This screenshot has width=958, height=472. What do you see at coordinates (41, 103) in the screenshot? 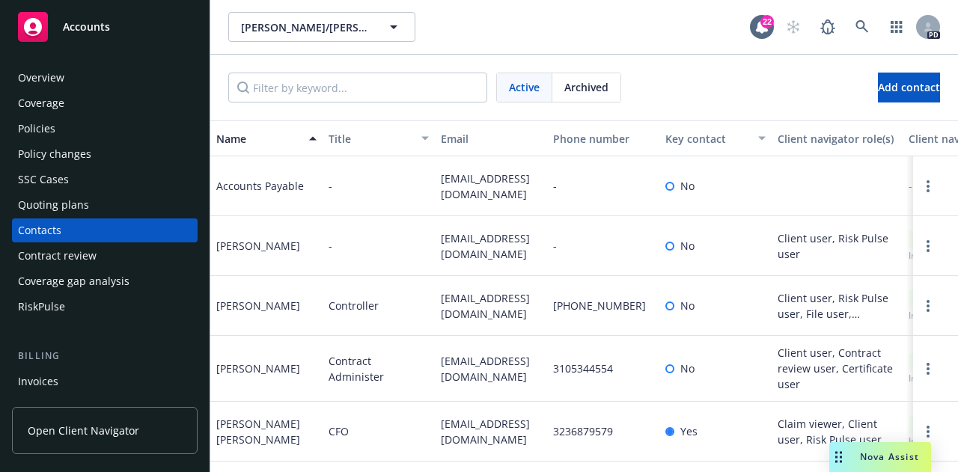
I see `div: Coverage` at bounding box center [41, 103].